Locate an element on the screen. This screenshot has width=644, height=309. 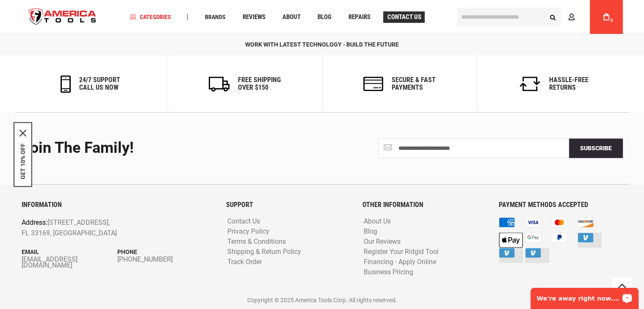
span: Reviews is located at coordinates (254, 17).